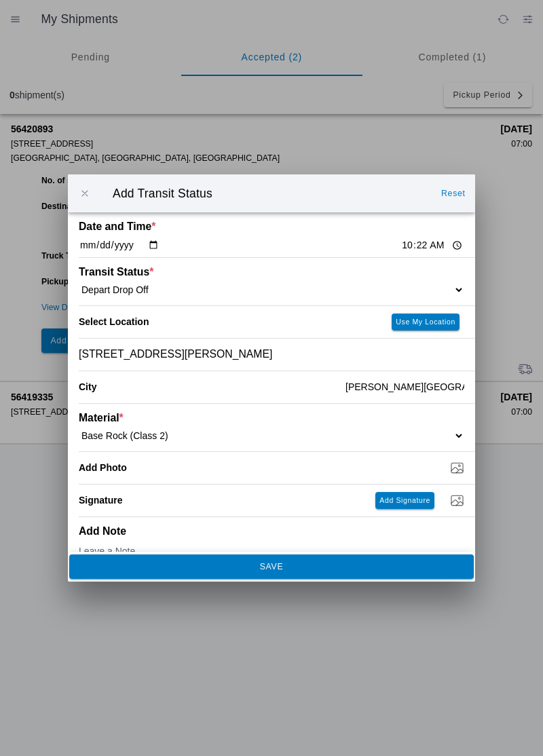  What do you see at coordinates (223, 227) in the screenshot?
I see `ion-label: Date and Time` at bounding box center [223, 227].